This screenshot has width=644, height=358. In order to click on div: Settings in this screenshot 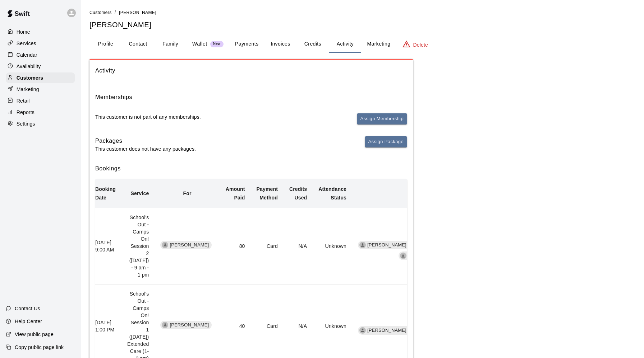, I will do `click(40, 124)`.